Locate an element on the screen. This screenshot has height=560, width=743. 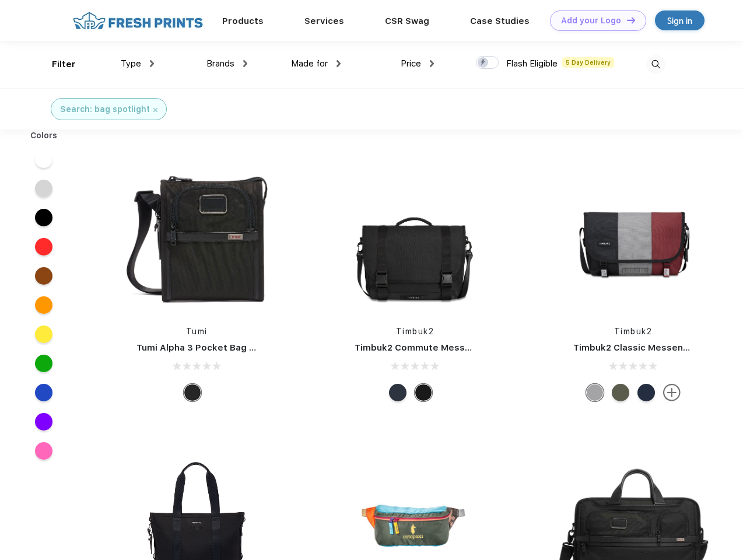
span: Flash Eligible is located at coordinates (532, 63).